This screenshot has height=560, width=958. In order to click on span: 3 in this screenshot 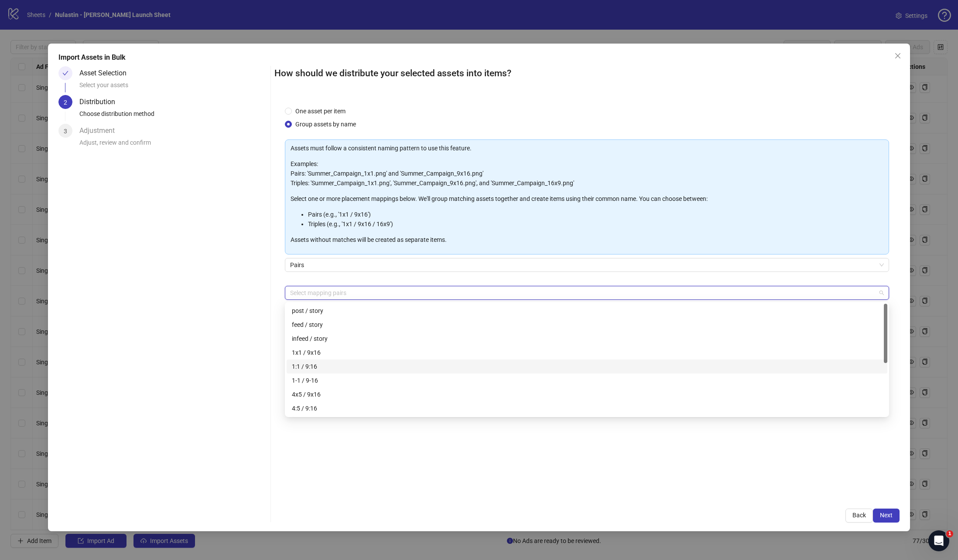, I will do `click(65, 131)`.